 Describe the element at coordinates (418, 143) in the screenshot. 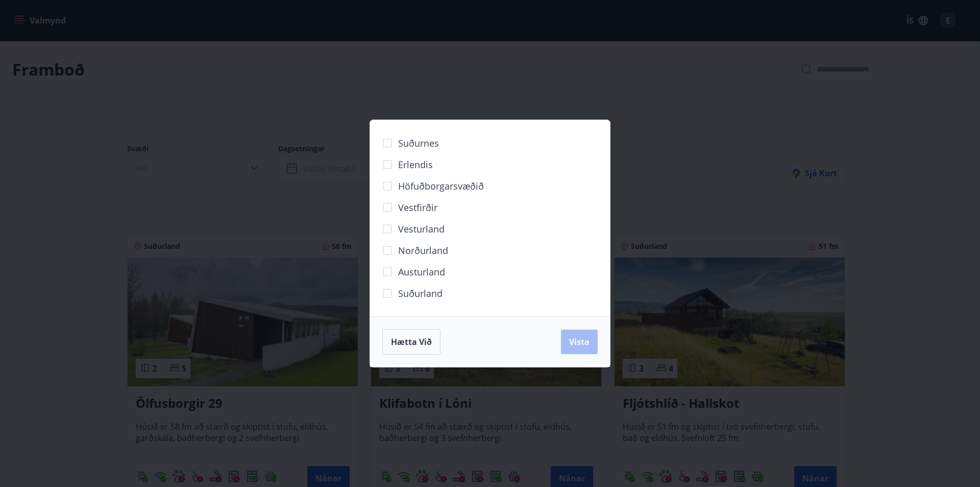

I see `span: Suðurnes` at that location.